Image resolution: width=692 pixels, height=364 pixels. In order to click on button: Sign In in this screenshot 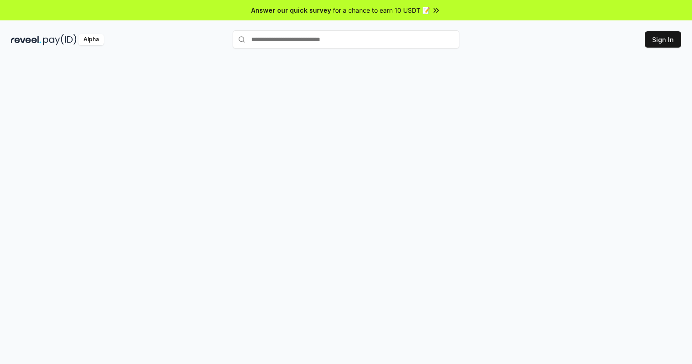, I will do `click(663, 39)`.